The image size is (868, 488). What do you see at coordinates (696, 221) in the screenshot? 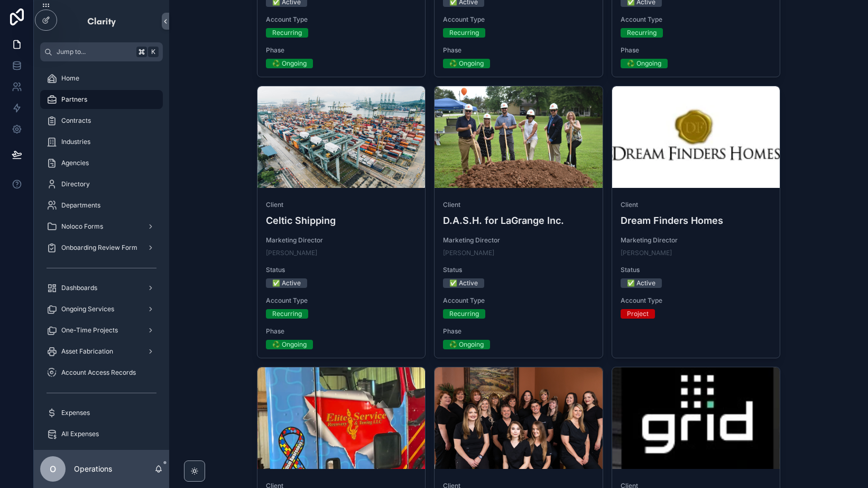
I see `h4: Dream Finders Homes` at bounding box center [696, 221].